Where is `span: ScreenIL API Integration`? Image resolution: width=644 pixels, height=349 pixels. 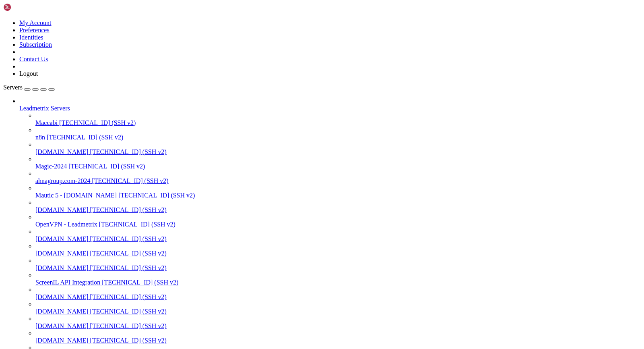
span: ScreenIL API Integration is located at coordinates (68, 282).